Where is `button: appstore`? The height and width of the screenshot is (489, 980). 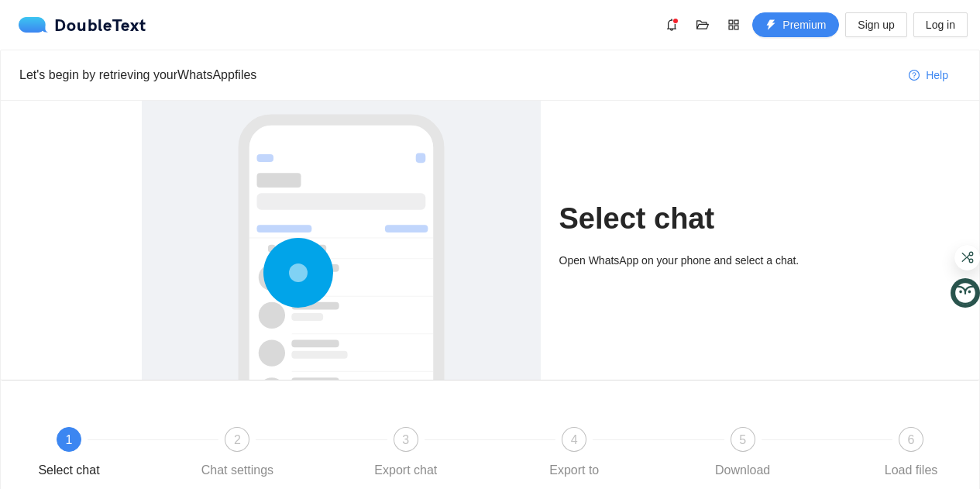 button: appstore is located at coordinates (734, 25).